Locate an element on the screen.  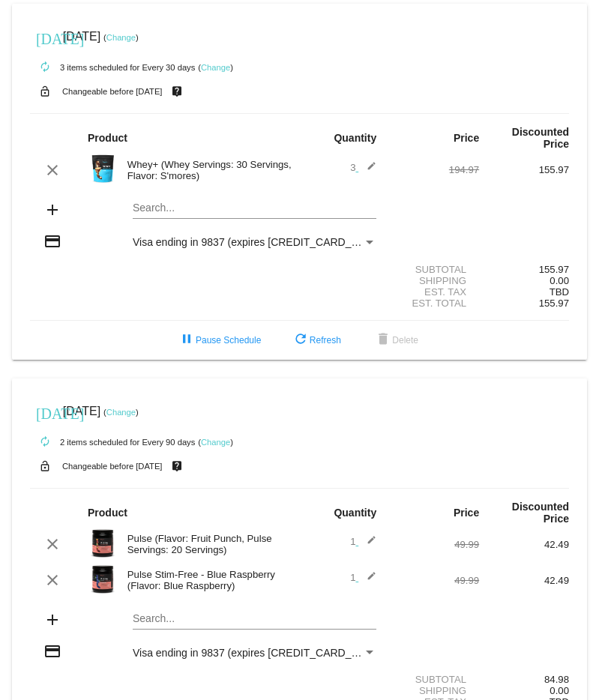
button: Delete is located at coordinates (395, 340).